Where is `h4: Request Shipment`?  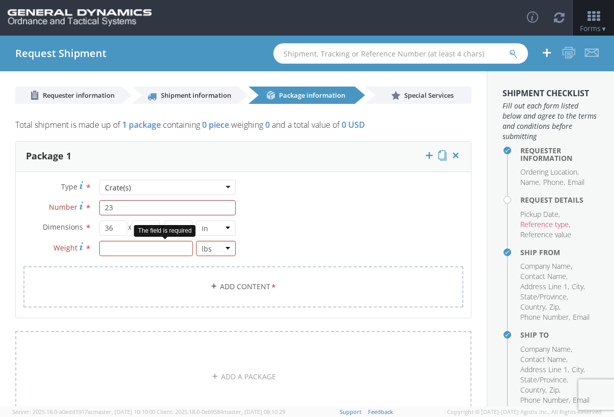 h4: Request Shipment is located at coordinates (61, 53).